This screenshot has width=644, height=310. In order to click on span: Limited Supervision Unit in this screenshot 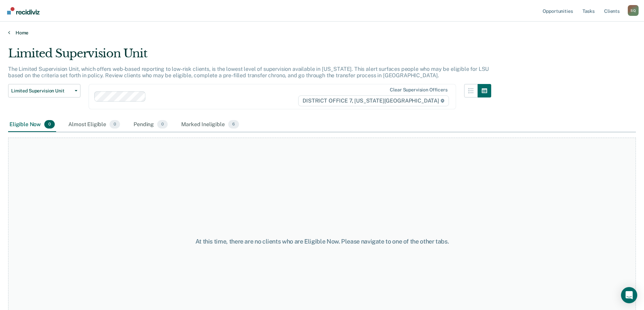, I will do `click(42, 91)`.